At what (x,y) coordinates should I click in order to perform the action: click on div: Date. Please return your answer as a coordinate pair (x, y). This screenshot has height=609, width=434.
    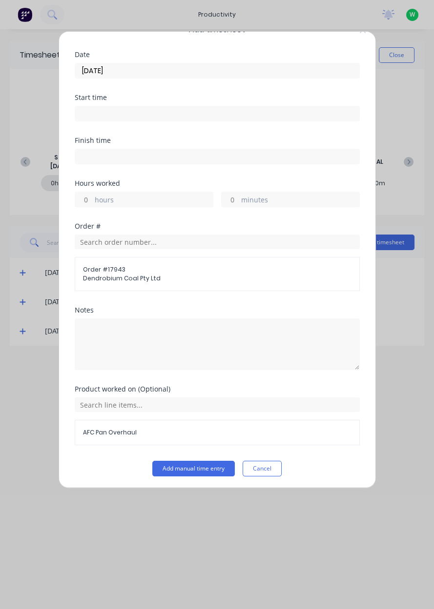
    Looking at the image, I should click on (217, 55).